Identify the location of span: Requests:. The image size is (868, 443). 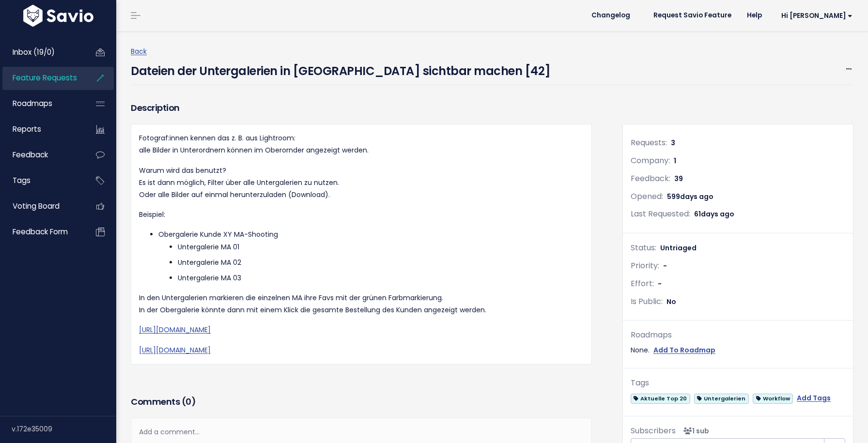
(648, 142).